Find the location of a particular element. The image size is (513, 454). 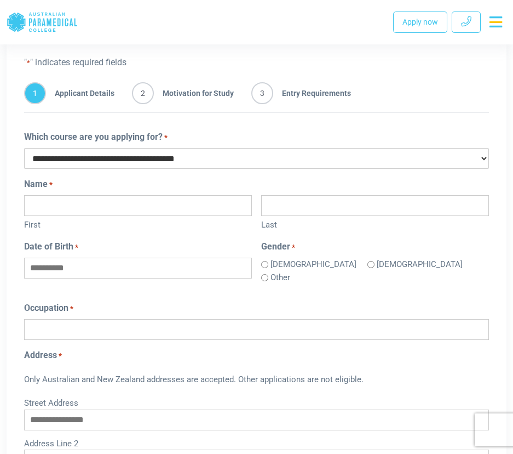

legend: Name is located at coordinates (256, 184).